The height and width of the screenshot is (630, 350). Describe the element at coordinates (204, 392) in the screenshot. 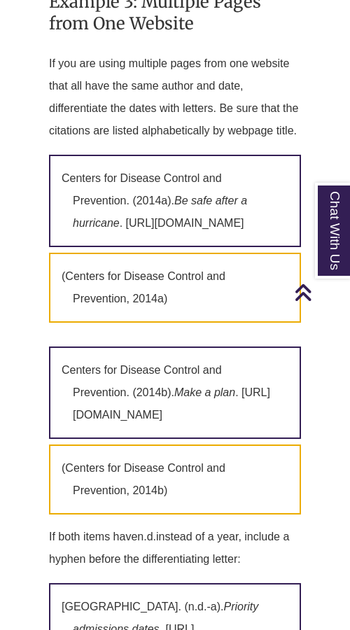

I see `em: Make a plan` at that location.